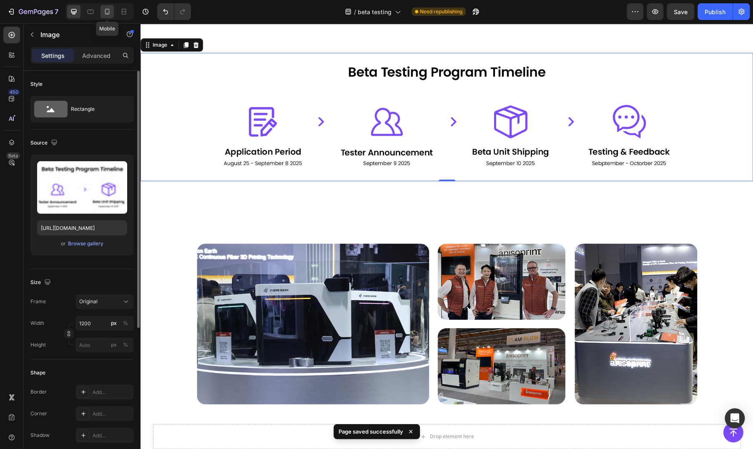 Image resolution: width=753 pixels, height=449 pixels. Describe the element at coordinates (19, 22) in the screenshot. I see `div: Image` at that location.